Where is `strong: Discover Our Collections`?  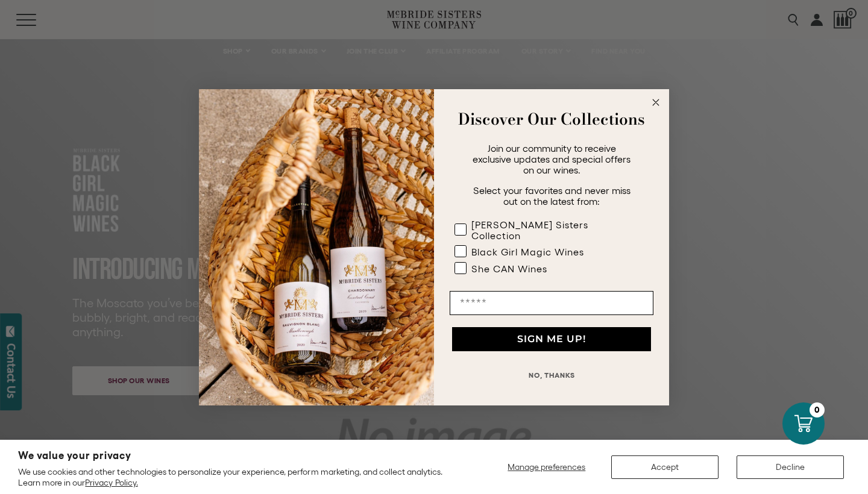 strong: Discover Our Collections is located at coordinates (552, 119).